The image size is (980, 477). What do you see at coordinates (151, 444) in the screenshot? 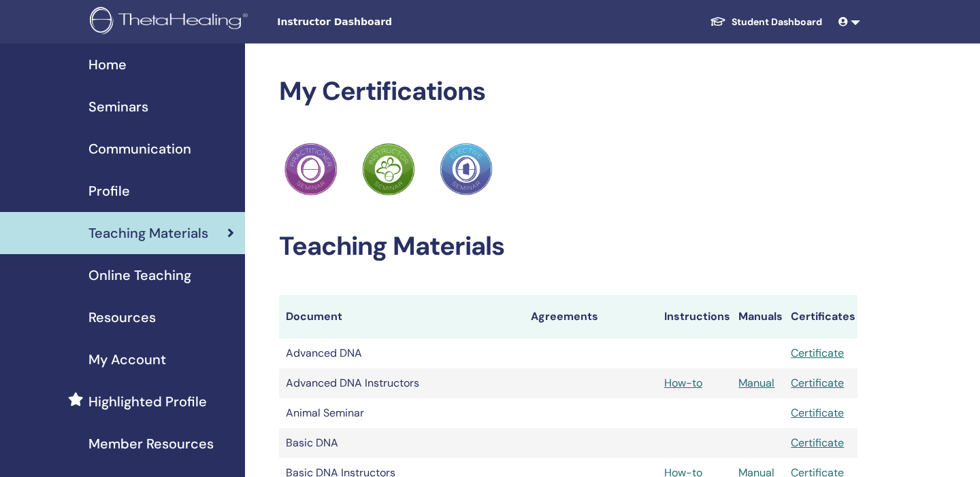
I see `span: Member Resources` at bounding box center [151, 444].